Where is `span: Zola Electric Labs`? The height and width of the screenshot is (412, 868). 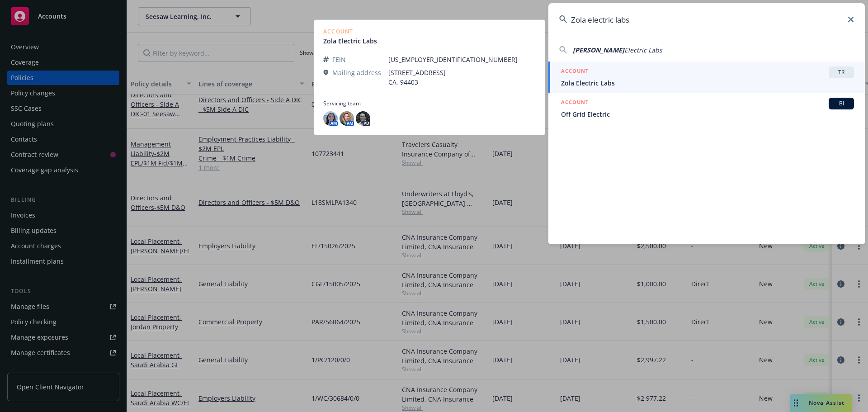
span: Zola Electric Labs is located at coordinates (708, 83).